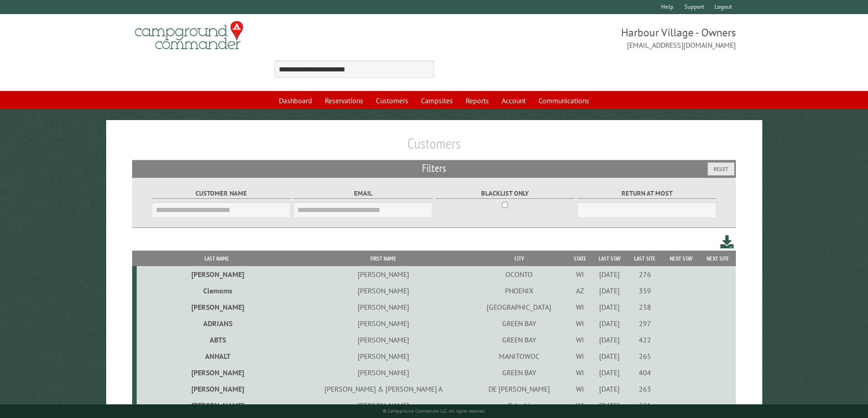  I want to click on td: 404, so click(645, 372).